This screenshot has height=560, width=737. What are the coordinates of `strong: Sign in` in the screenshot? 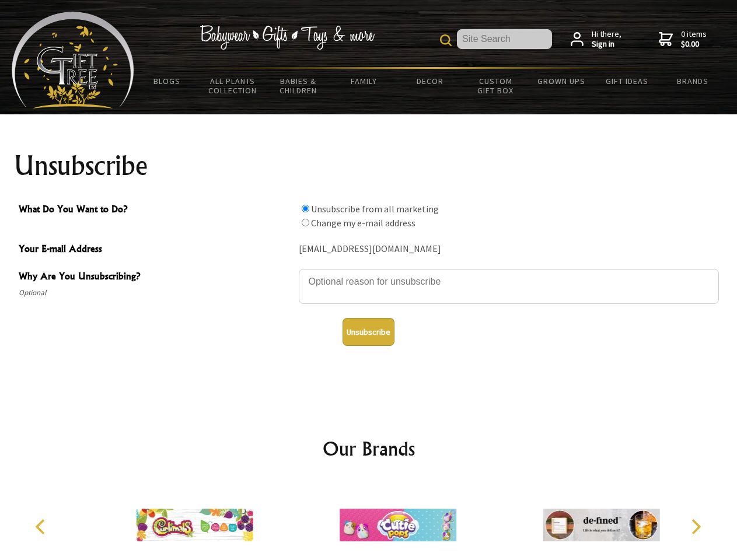 It's located at (606, 44).